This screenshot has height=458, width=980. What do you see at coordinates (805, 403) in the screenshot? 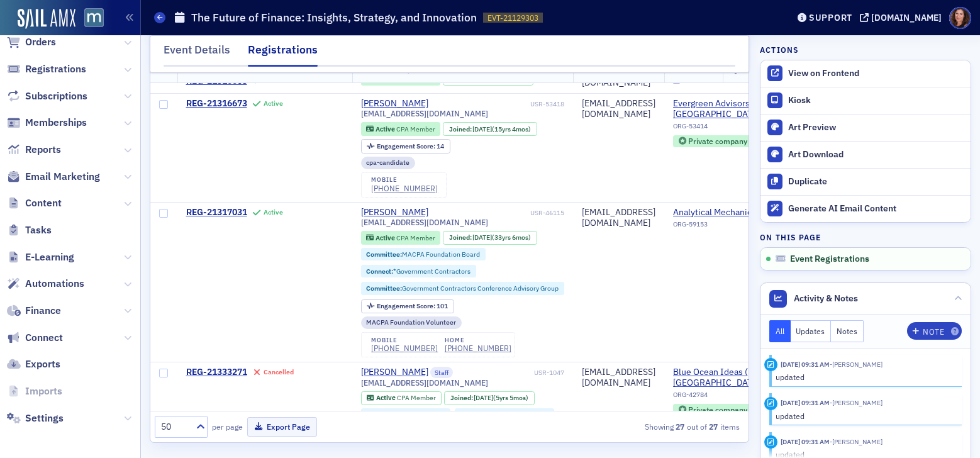
I see `time: 9/23/2025 09:31 AM` at bounding box center [805, 403].